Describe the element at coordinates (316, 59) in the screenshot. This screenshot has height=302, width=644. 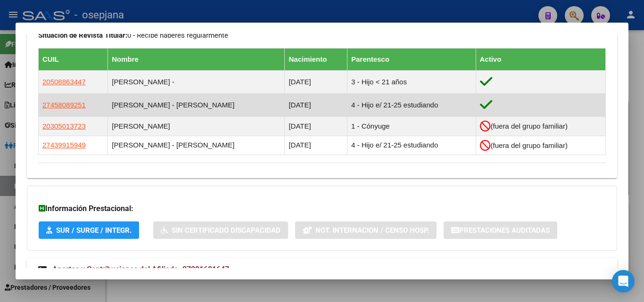
I see `th: Nacimiento` at that location.